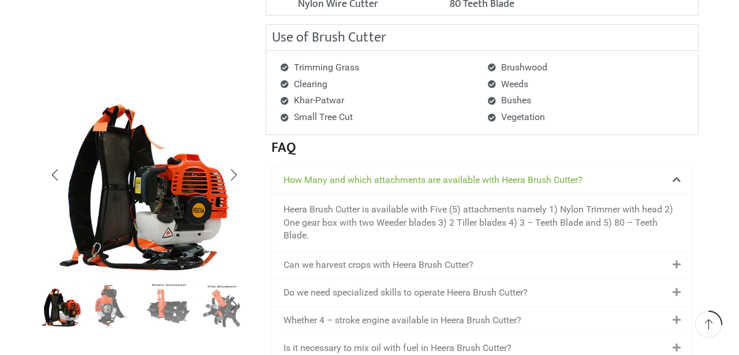  Describe the element at coordinates (482, 38) in the screenshot. I see `h2: Use of Brush Cutter` at that location.